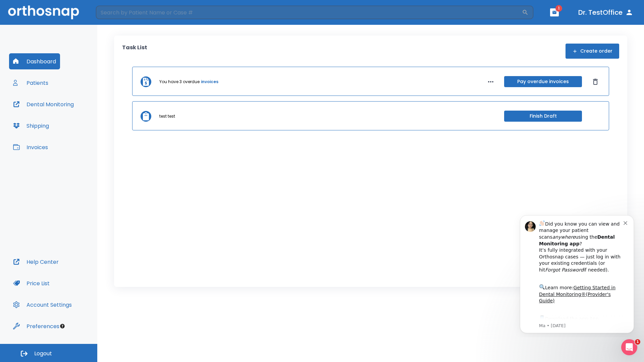 The image size is (644, 362). I want to click on a: Price List, so click(31, 283).